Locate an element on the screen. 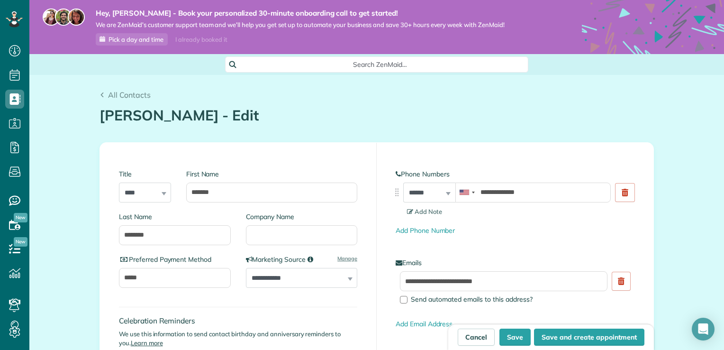 The height and width of the screenshot is (350, 724). a: Pick a day and time is located at coordinates (132, 39).